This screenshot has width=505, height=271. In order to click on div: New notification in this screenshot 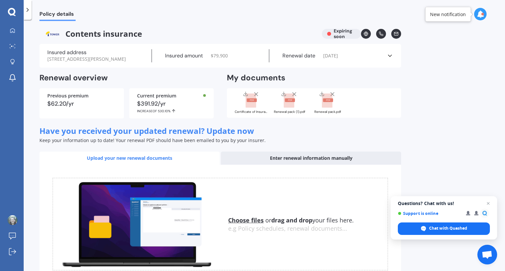, I will do `click(448, 14)`.